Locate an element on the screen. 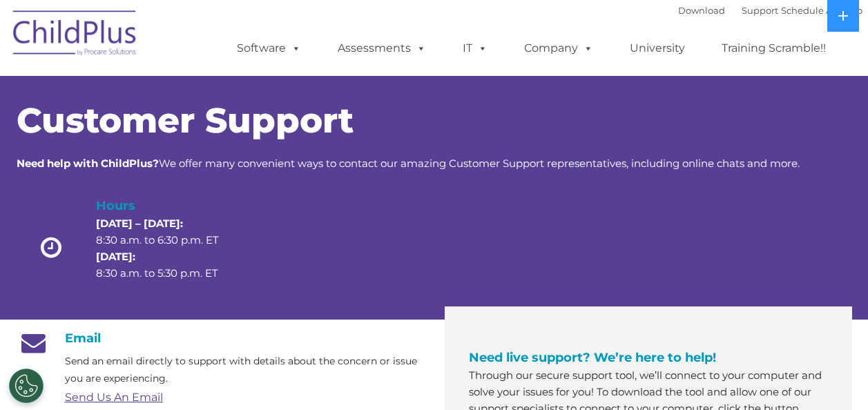 The height and width of the screenshot is (410, 868). img: ChildPlus by Procare Solutions is located at coordinates (75, 35).